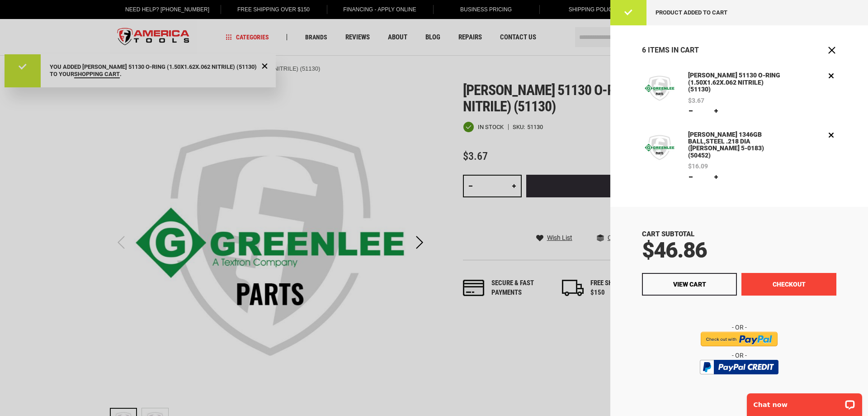 The width and height of the screenshot is (868, 416). Describe the element at coordinates (691, 12) in the screenshot. I see `span: Product added to cart` at that location.